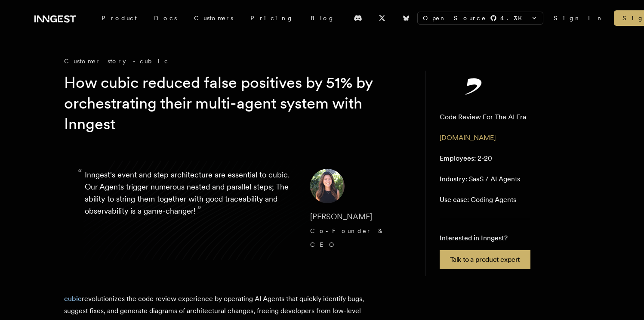 This screenshot has width=644, height=320. Describe the element at coordinates (358, 18) in the screenshot. I see `a: Discord` at that location.